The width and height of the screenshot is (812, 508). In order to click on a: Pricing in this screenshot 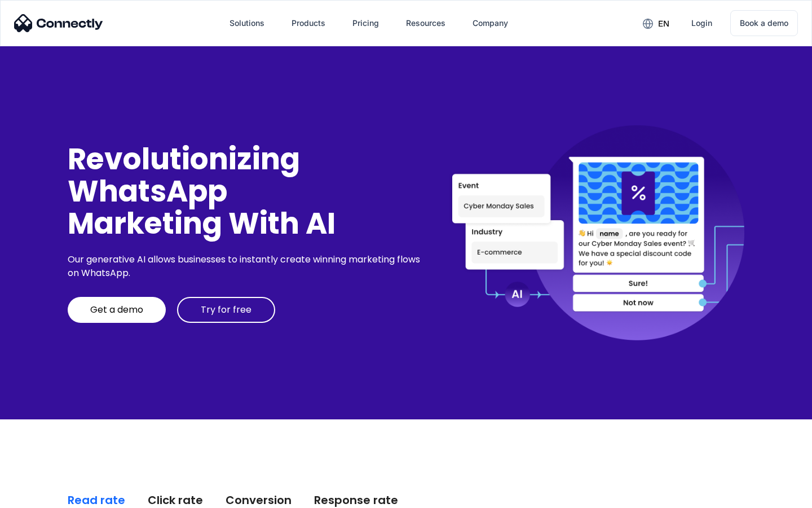, I will do `click(365, 23)`.